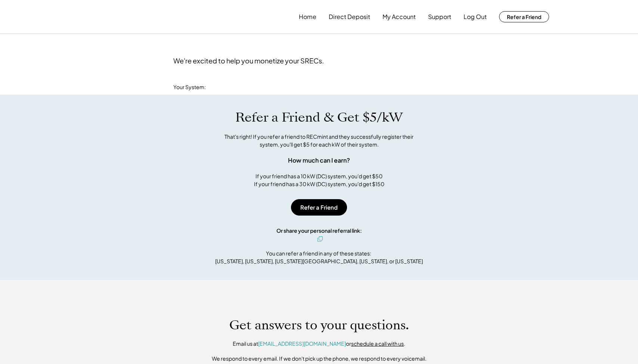 Image resolution: width=638 pixels, height=364 pixels. Describe the element at coordinates (319, 160) in the screenshot. I see `div: How much can I earn?` at that location.